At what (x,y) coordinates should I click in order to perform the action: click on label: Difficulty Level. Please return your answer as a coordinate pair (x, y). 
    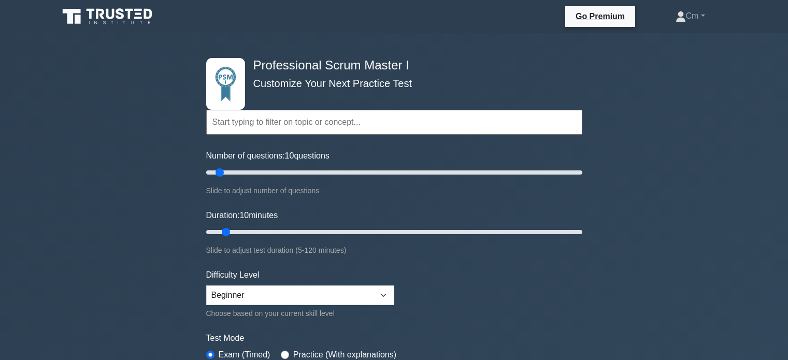
    Looking at the image, I should click on (233, 275).